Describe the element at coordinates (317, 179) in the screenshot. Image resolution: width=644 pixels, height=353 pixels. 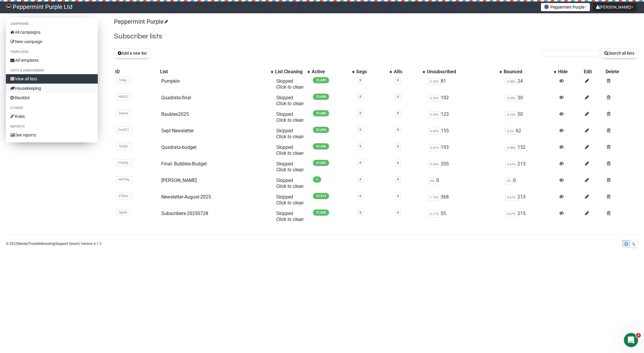
I see `span: 1` at that location.